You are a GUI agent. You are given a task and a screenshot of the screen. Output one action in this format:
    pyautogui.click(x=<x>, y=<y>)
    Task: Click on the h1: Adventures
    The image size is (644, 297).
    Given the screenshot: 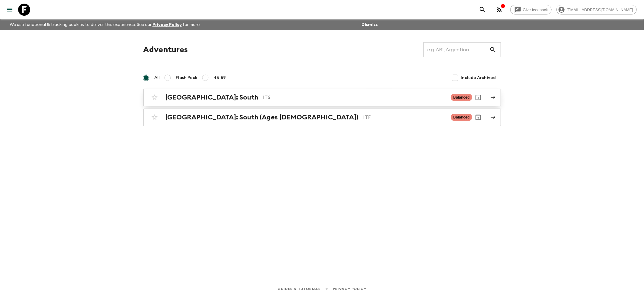 What is the action you would take?
    pyautogui.click(x=166, y=50)
    